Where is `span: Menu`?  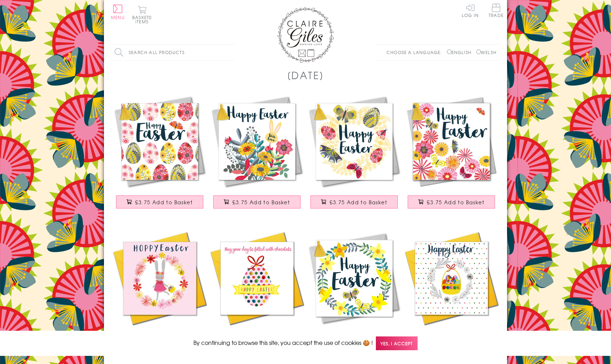
span: Menu is located at coordinates (118, 17).